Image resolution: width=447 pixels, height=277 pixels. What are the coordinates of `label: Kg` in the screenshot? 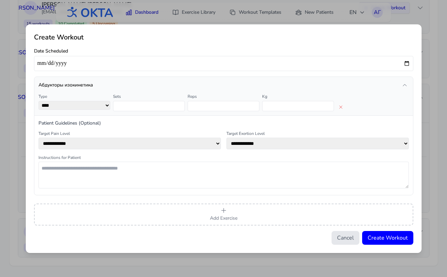 It's located at (265, 97).